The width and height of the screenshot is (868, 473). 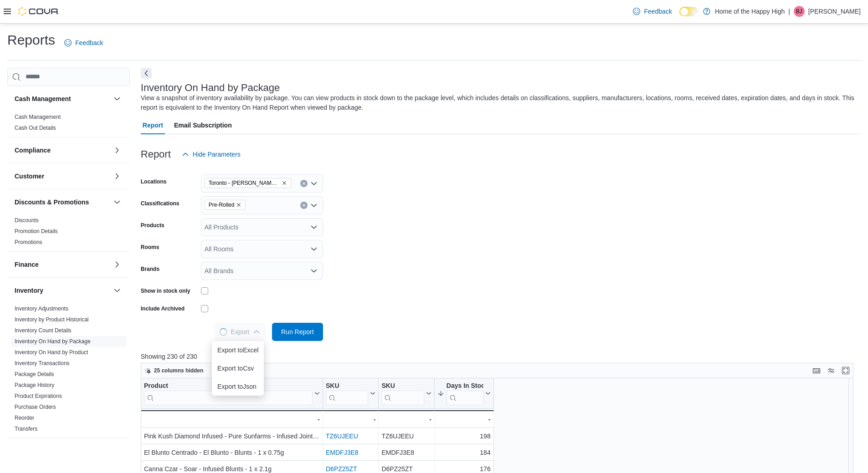 I want to click on span: Promotion Details, so click(x=36, y=232).